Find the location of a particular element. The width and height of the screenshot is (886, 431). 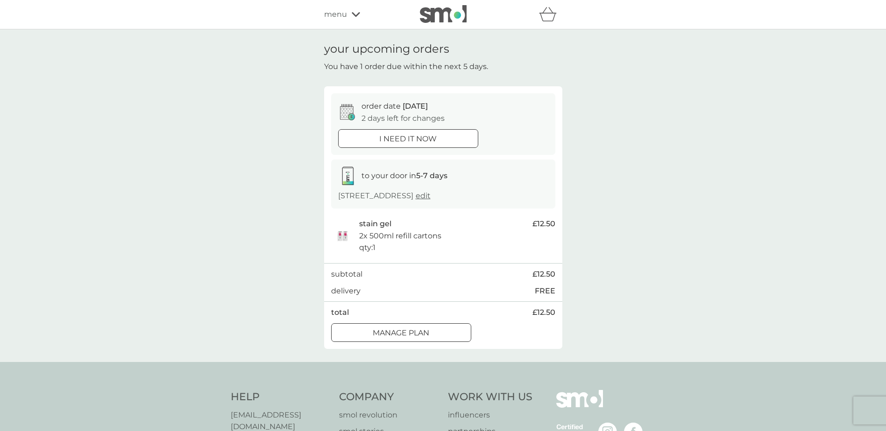

p: FREE is located at coordinates (545, 291).